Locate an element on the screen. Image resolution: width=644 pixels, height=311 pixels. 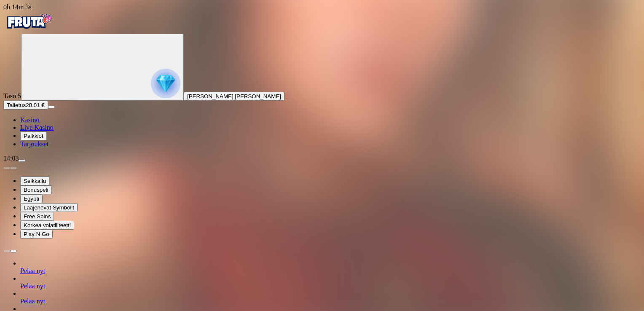
button: Egypti is located at coordinates (31, 199).